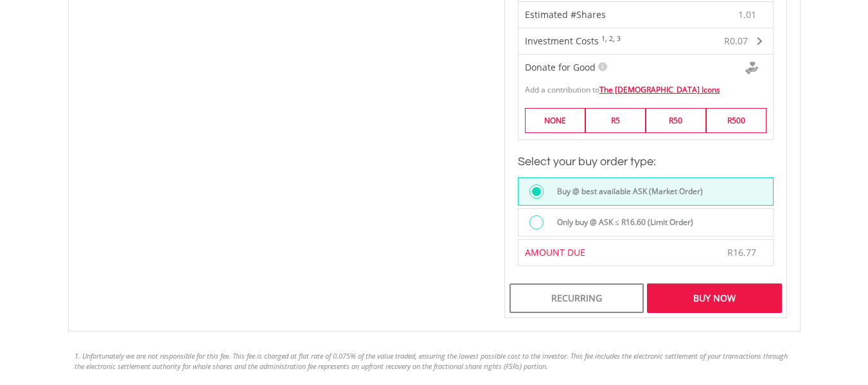 The height and width of the screenshot is (385, 868). Describe the element at coordinates (625, 192) in the screenshot. I see `label: Buy @ best available ASK (Market Order)` at that location.